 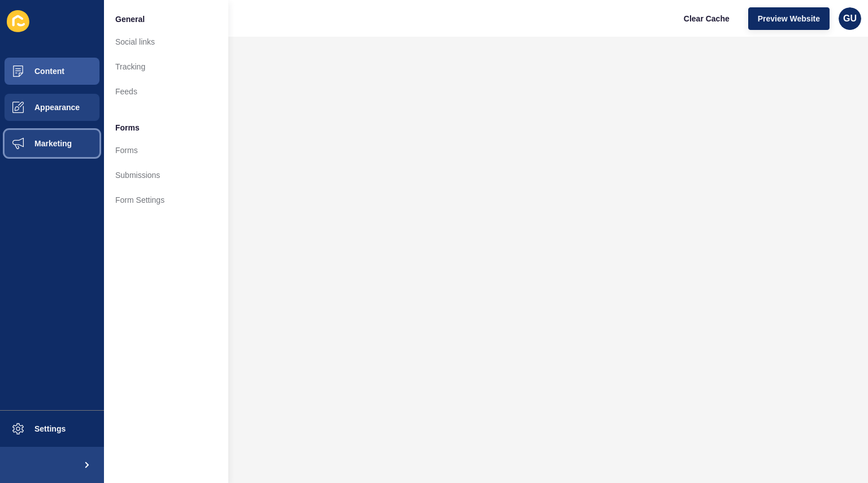 I want to click on button: Preview Website, so click(x=789, y=19).